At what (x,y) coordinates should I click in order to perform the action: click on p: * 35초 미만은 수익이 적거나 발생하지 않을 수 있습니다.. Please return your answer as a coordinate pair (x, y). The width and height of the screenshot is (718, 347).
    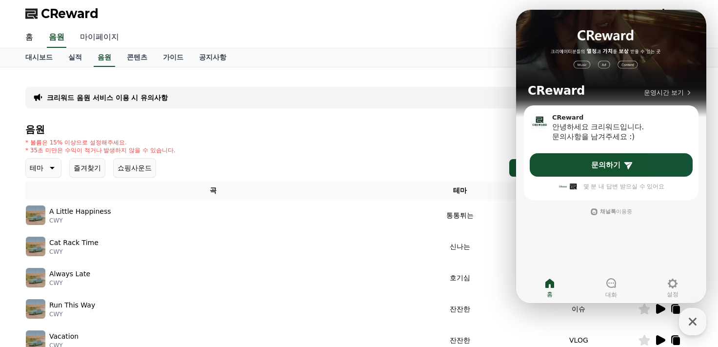
    Looking at the image, I should click on (100, 150).